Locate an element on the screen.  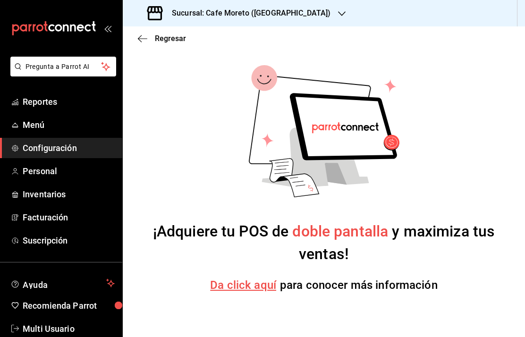
span: doble pantalla is located at coordinates (340, 232).